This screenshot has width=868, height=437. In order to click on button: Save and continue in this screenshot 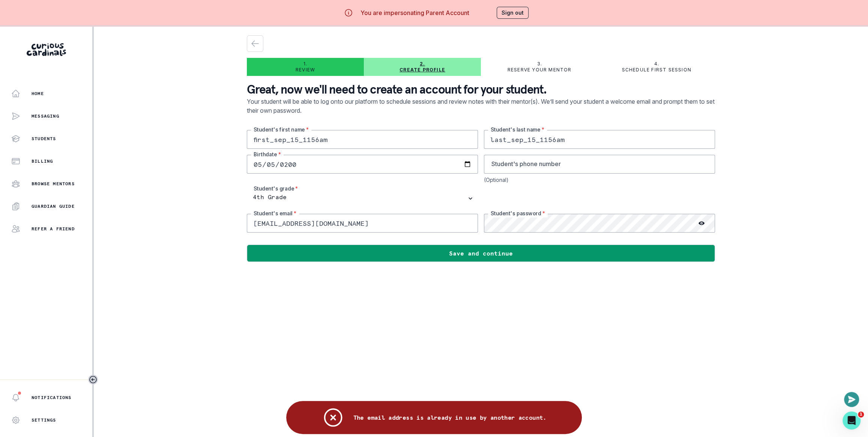, I will do `click(481, 253)`.